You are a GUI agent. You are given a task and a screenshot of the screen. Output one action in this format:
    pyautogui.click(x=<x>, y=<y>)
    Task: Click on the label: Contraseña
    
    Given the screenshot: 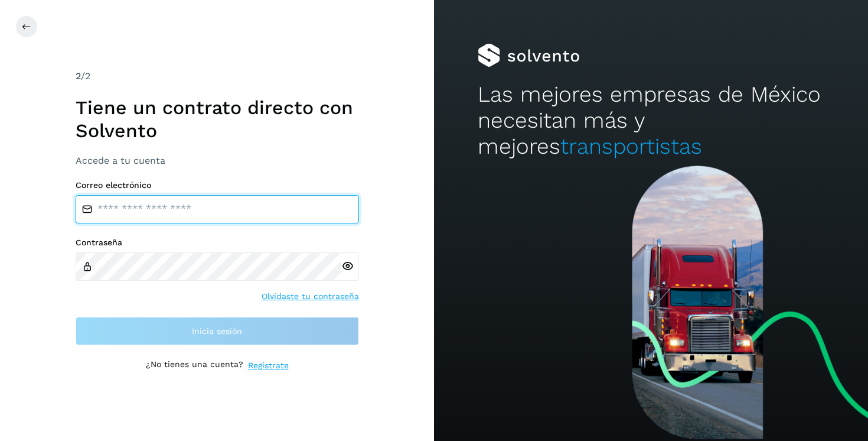 What is the action you would take?
    pyautogui.click(x=217, y=243)
    